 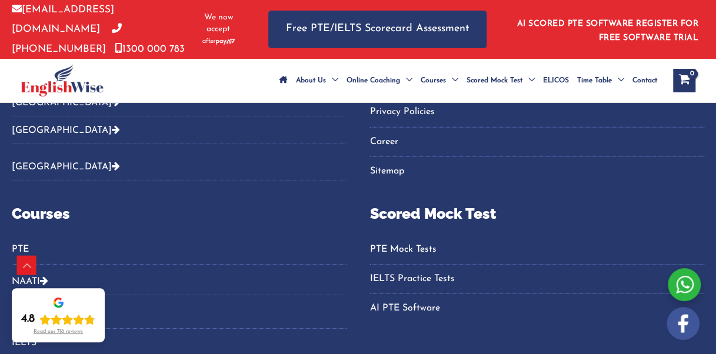 I want to click on a: PTE Mock Tests, so click(x=537, y=249).